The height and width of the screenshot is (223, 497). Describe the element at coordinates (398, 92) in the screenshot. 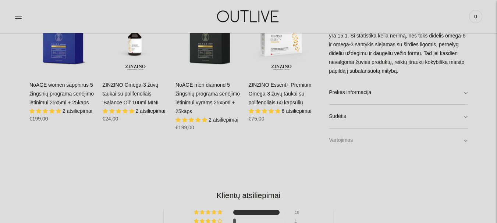

I see `a: Prekės informacija` at that location.